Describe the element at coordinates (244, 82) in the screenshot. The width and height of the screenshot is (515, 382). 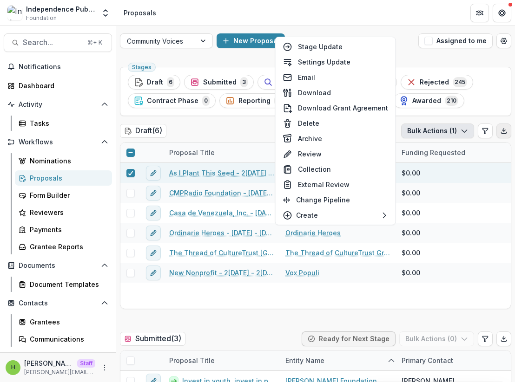
I see `span: 3` at that location.